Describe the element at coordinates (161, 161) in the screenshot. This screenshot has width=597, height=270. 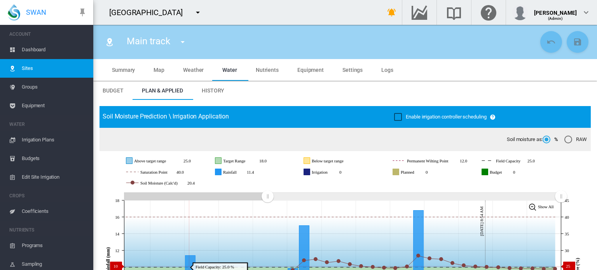
I see `g: Above target range` at that location.